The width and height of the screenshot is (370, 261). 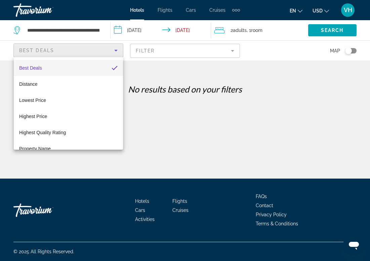 What do you see at coordinates (68, 103) in the screenshot?
I see `div: Sort by` at bounding box center [68, 103].